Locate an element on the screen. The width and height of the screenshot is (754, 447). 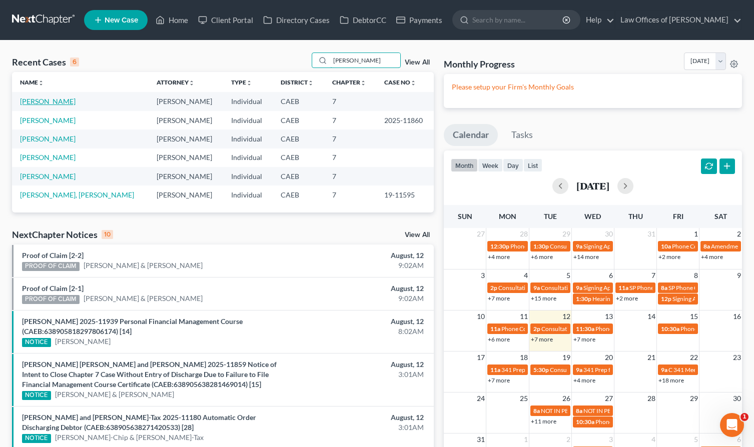
span: 29 is located at coordinates (694, 399).